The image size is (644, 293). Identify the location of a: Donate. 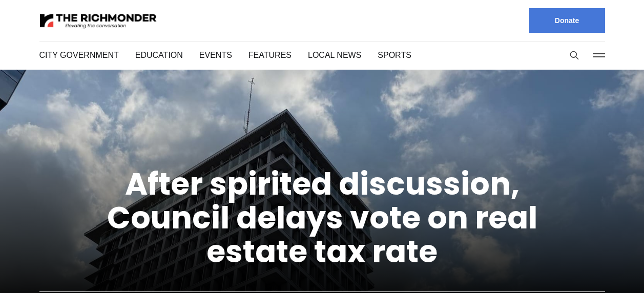
(567, 20).